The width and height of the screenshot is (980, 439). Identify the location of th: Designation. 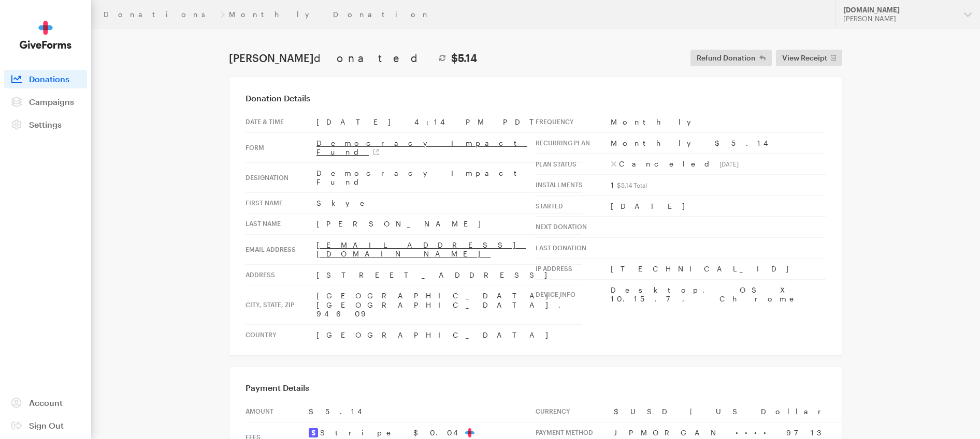
(281, 178).